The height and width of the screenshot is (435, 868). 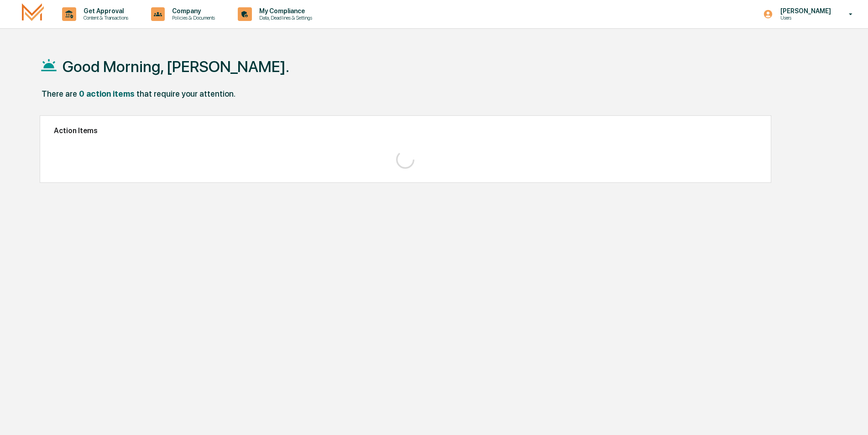 I want to click on div: that require your attention., so click(x=186, y=94).